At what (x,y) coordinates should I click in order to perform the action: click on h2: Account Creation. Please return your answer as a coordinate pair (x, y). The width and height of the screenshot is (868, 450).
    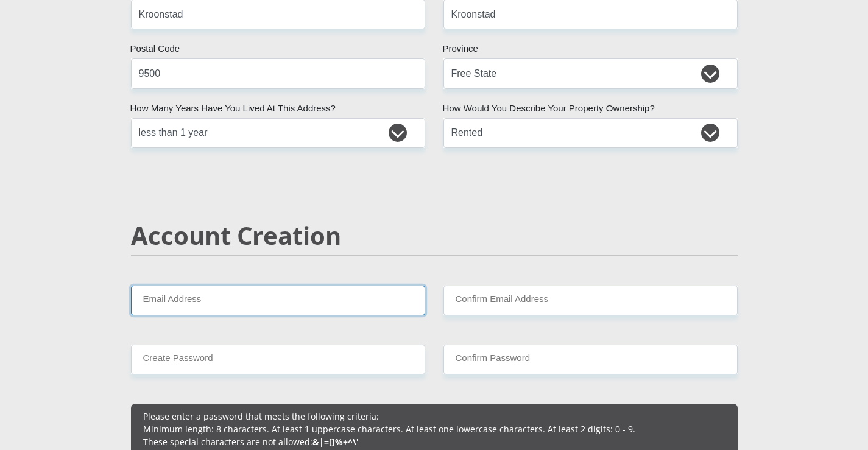
    Looking at the image, I should click on (434, 236).